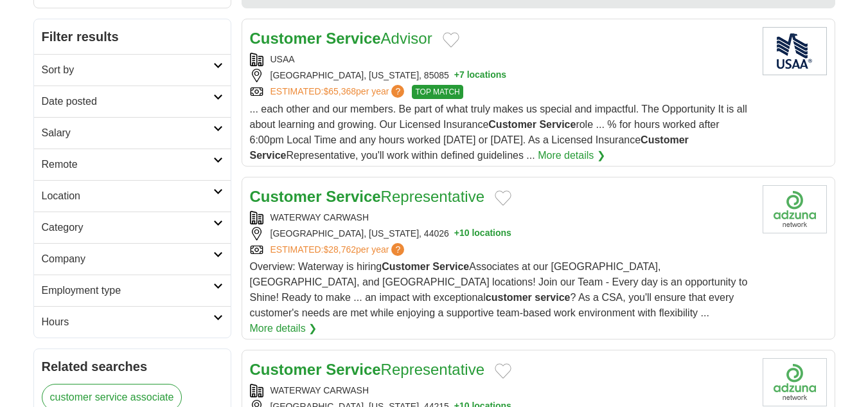  Describe the element at coordinates (339, 249) in the screenshot. I see `a: ESTIMATED:$28,762per year?` at that location.